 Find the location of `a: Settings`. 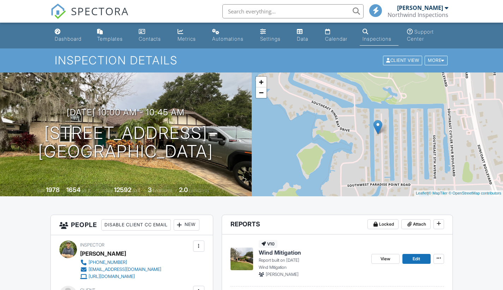

a: Settings is located at coordinates (273, 35).